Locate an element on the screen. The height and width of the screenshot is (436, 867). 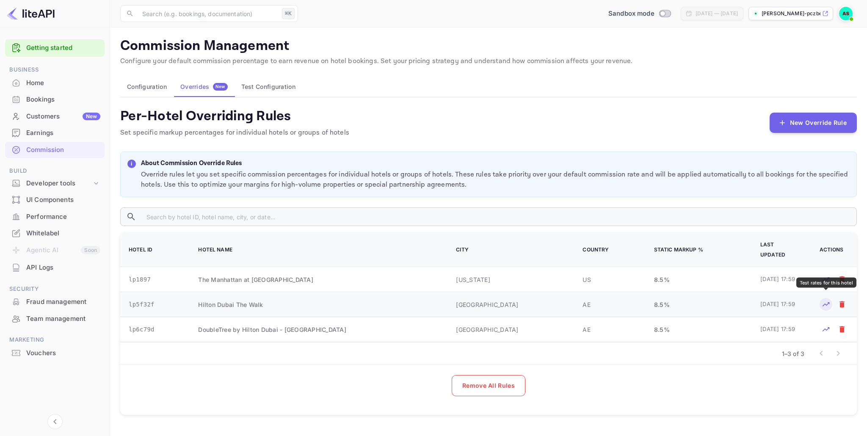
button: Collapse navigation is located at coordinates (55, 422).